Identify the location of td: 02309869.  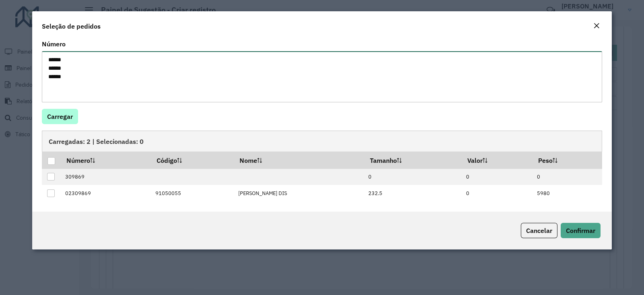
(106, 193).